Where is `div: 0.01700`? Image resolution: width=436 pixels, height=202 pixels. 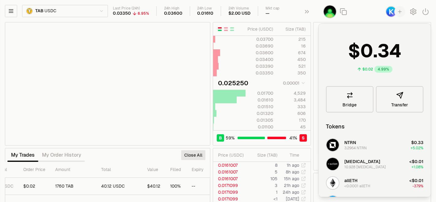
div: 0.01700 is located at coordinates (259, 93).